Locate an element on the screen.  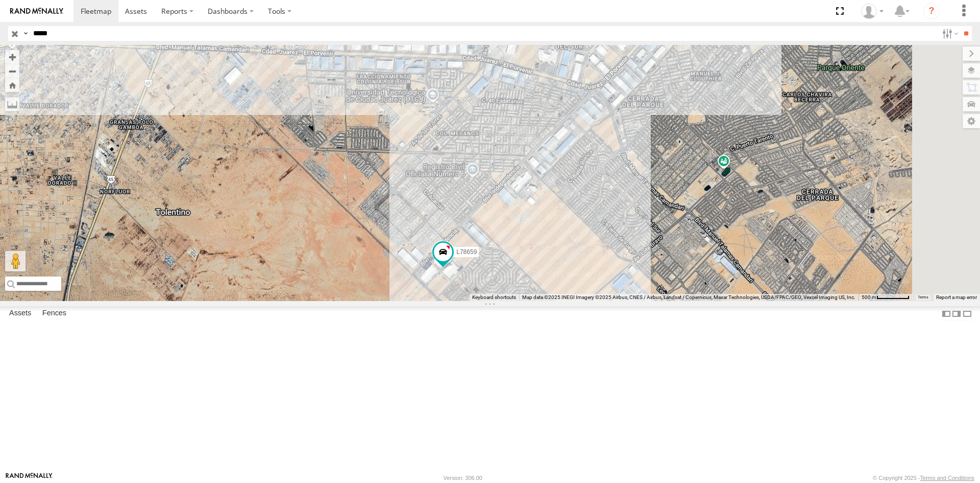
img: rand-logo.svg is located at coordinates (37, 11).